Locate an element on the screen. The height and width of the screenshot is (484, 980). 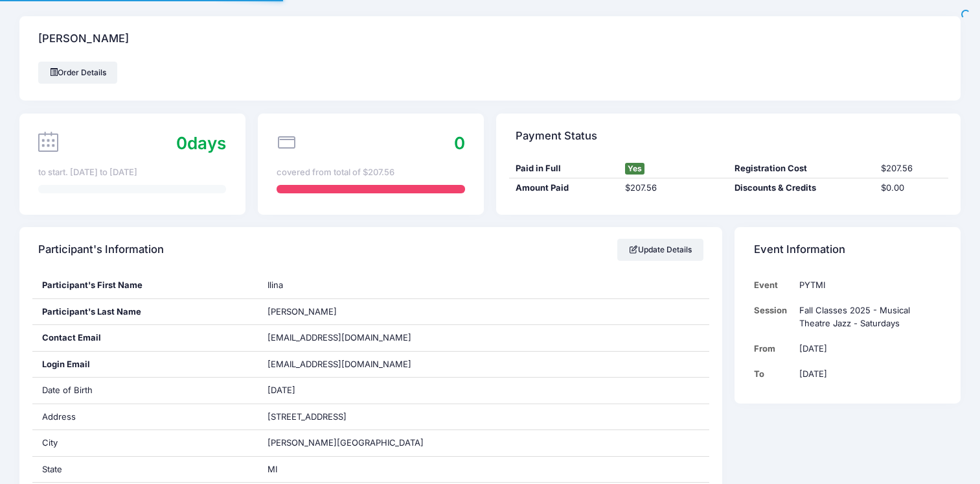
div: days is located at coordinates (201, 143).